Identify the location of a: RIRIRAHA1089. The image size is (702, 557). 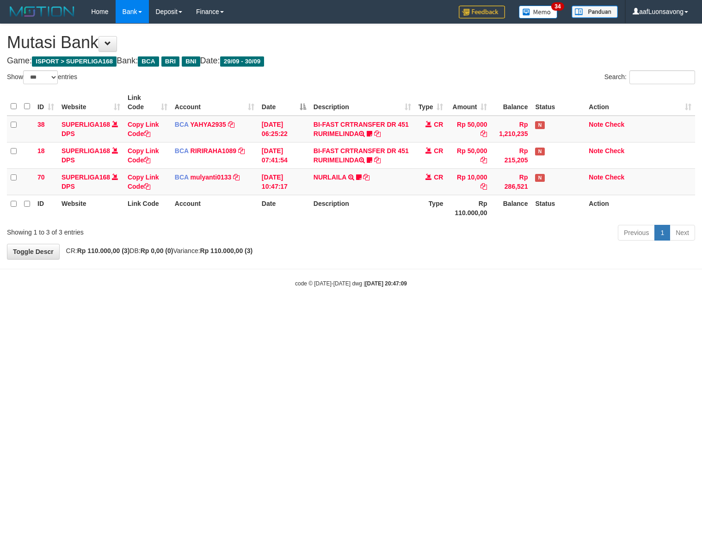
(214, 151).